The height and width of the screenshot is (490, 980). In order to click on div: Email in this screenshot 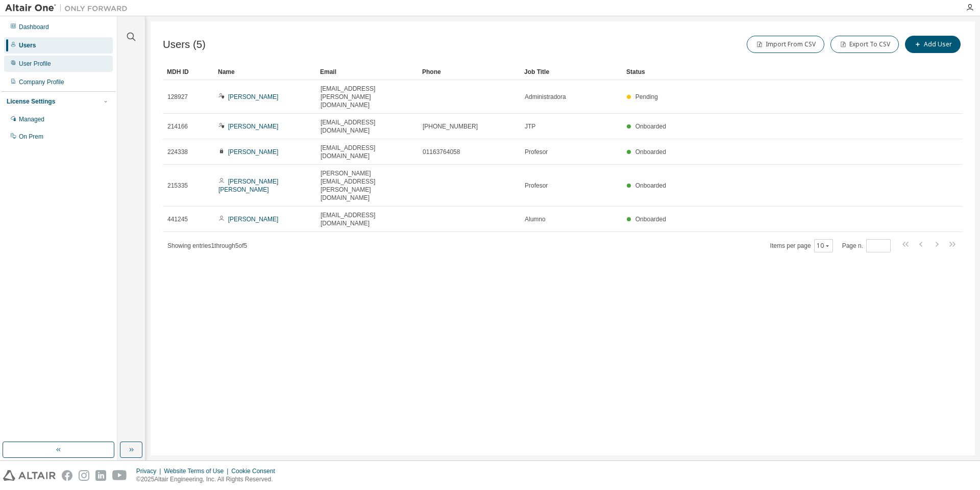, I will do `click(367, 72)`.